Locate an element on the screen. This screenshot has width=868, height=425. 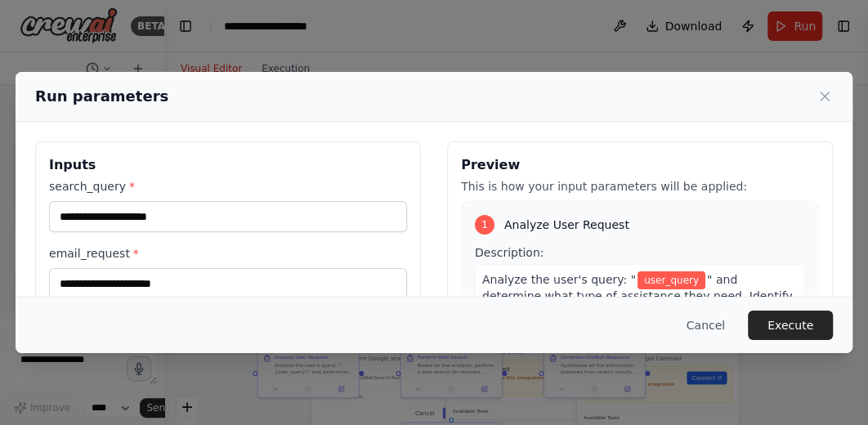
button: Cancel is located at coordinates (706, 326).